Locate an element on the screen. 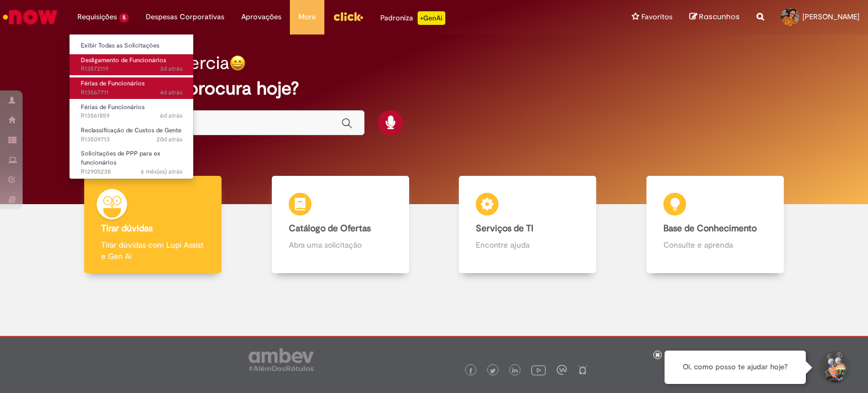 The width and height of the screenshot is (868, 393). time: 08/04/2025 08:48:31 is located at coordinates (162, 171).